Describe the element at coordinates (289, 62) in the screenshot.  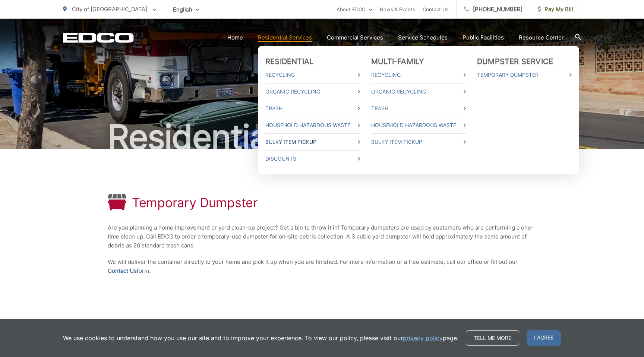
I see `a: Residential` at that location.